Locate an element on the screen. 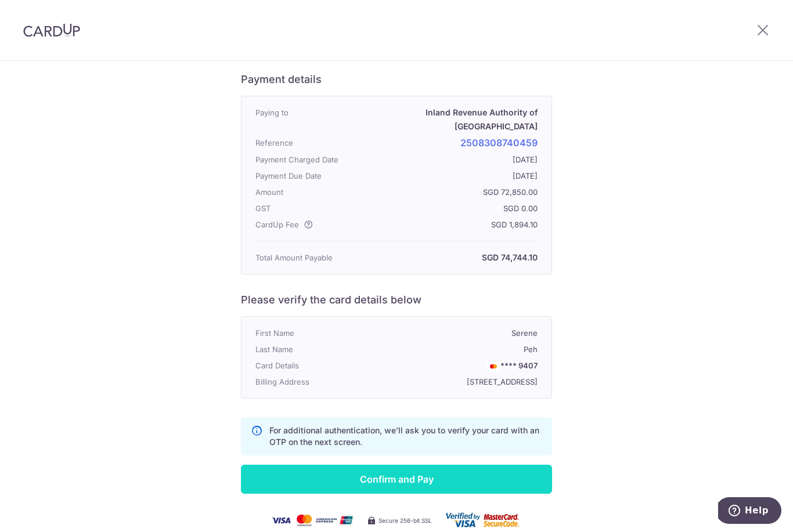 Image resolution: width=793 pixels, height=532 pixels. p: SGD 72,850.00 is located at coordinates (453, 192).